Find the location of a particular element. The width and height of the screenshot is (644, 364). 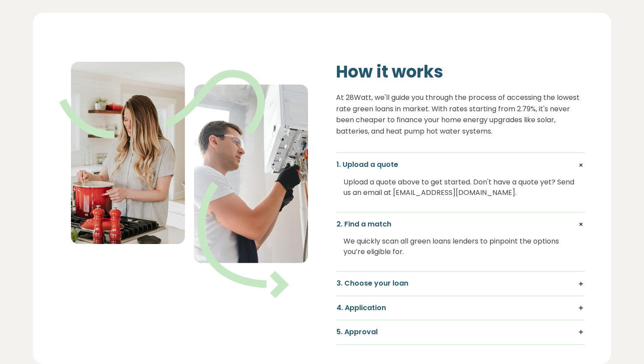

h5: 2. Find a match is located at coordinates (460, 224).